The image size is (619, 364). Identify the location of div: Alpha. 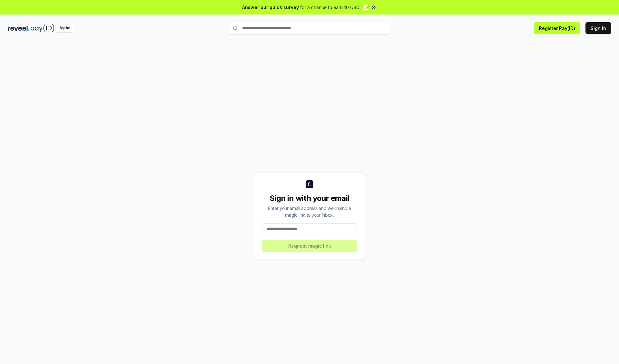
(65, 28).